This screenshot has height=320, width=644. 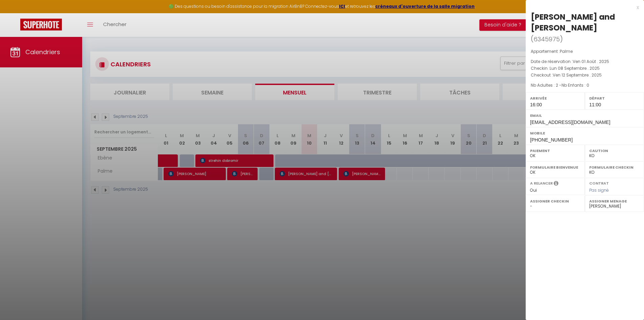 What do you see at coordinates (584, 52) in the screenshot?
I see `p: Appartement :` at bounding box center [584, 52].